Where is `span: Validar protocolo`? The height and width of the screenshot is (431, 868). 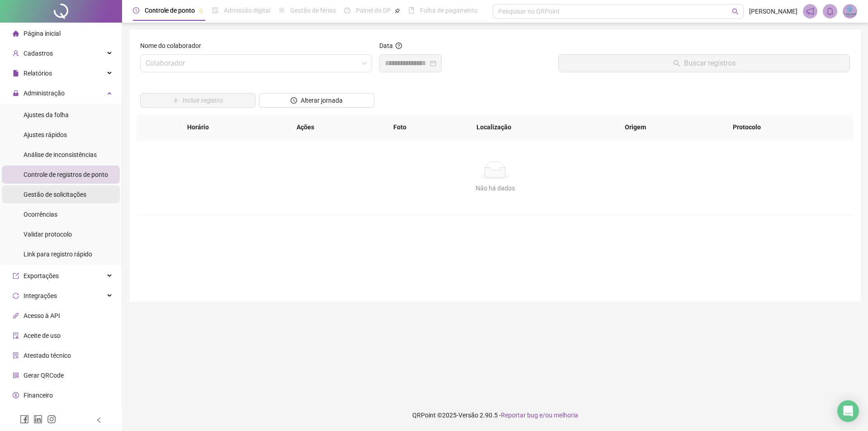
span: Validar protocolo is located at coordinates (48, 234).